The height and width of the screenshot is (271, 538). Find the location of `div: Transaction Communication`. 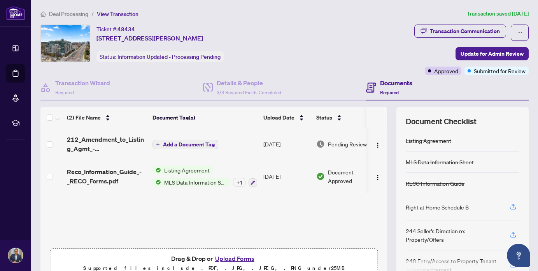

div: Transaction Communication is located at coordinates (465, 31).